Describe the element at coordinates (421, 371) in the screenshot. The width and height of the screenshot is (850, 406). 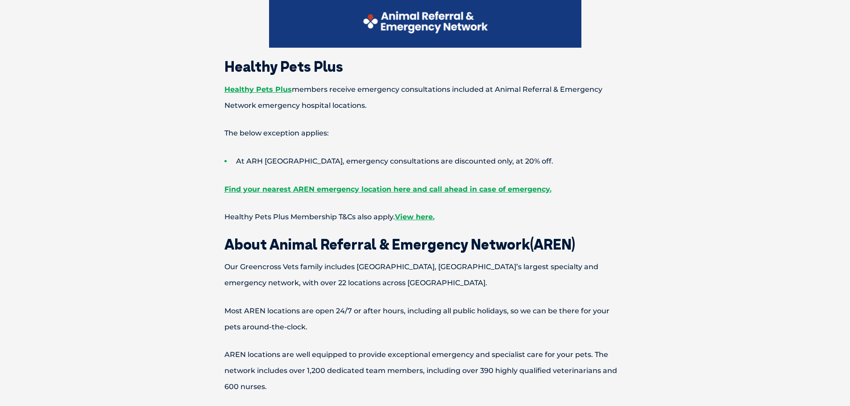
I see `span: AREN locations are well equipped to provide exceptional emergency and specialist care for your pe...` at that location.